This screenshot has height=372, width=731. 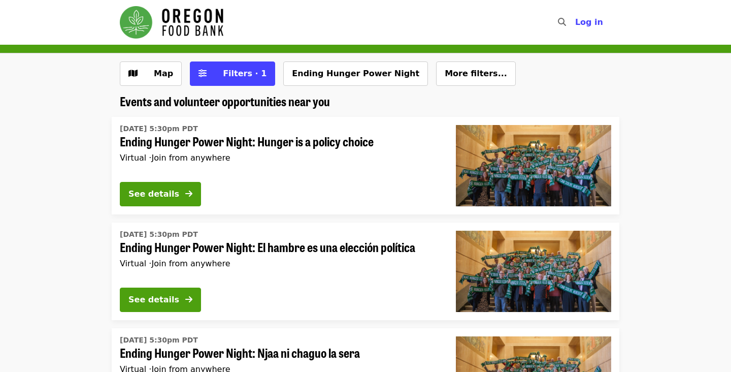 I want to click on button: Show map view, so click(x=151, y=74).